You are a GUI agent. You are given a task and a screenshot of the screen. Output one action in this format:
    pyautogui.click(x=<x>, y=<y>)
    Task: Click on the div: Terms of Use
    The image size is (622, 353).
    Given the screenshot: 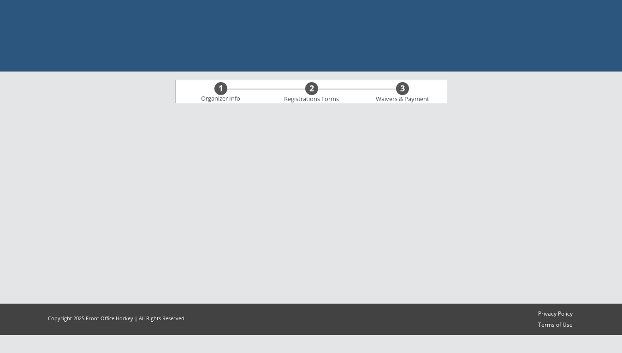 What is the action you would take?
    pyautogui.click(x=555, y=324)
    